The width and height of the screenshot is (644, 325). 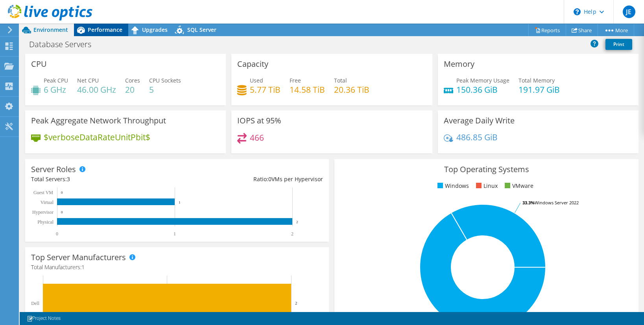 What do you see at coordinates (133, 90) in the screenshot?
I see `h4: 20` at bounding box center [133, 90].